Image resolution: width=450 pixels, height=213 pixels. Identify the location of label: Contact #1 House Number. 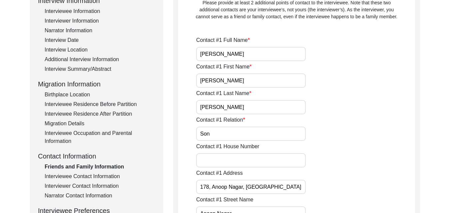
(227, 147).